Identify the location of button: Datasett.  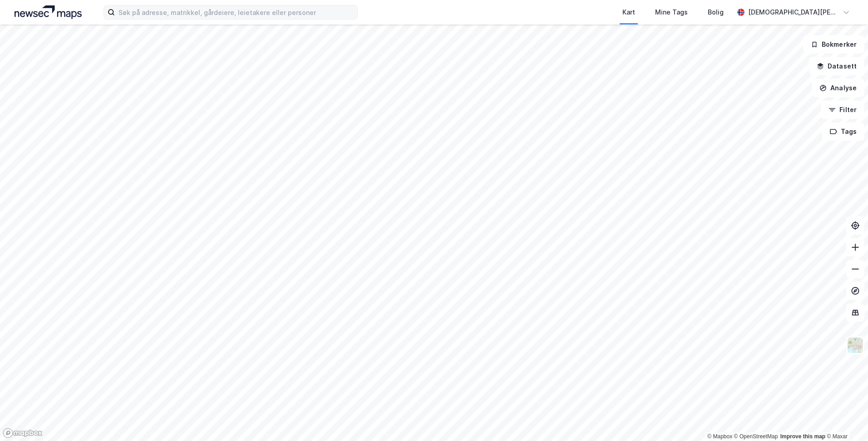
(836, 66).